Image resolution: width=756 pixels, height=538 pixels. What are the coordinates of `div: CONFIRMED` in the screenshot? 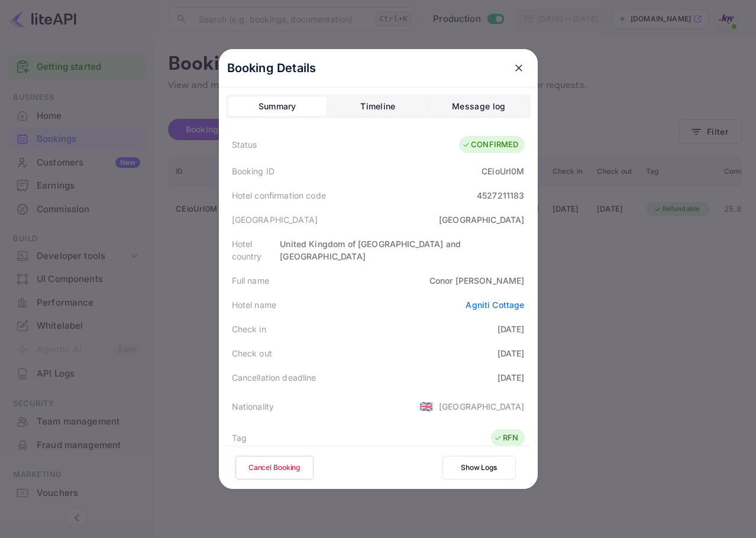 It's located at (490, 145).